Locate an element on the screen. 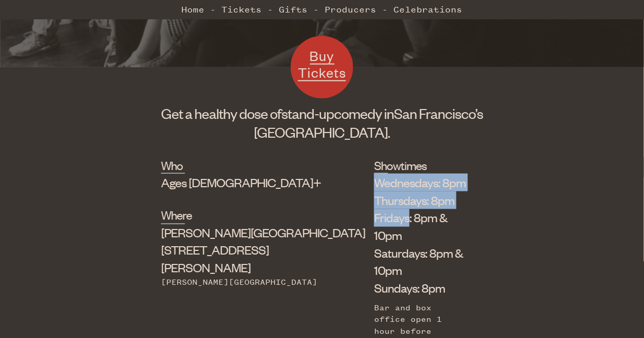 The height and width of the screenshot is (338, 644). a: Buy Tickets is located at coordinates (322, 67).